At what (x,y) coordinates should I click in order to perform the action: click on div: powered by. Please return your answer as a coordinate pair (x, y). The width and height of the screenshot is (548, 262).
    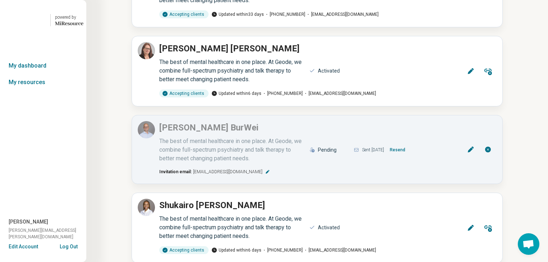
    Looking at the image, I should click on (69, 17).